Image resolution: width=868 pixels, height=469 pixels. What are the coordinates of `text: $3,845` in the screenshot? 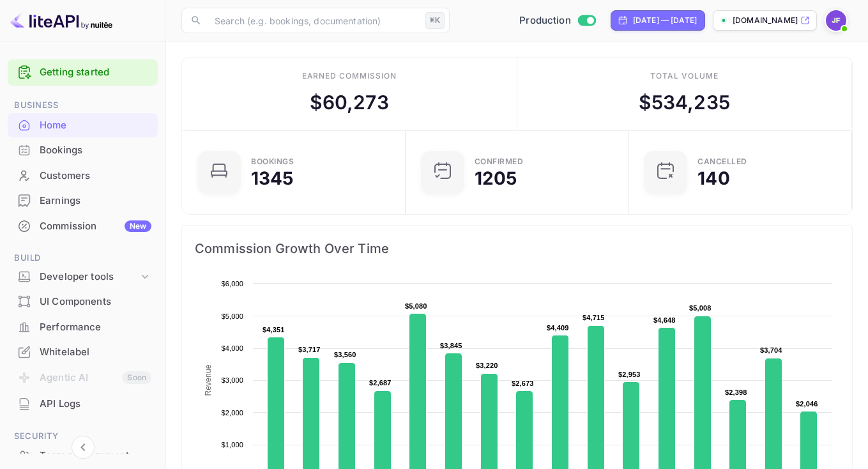 It's located at (451, 346).